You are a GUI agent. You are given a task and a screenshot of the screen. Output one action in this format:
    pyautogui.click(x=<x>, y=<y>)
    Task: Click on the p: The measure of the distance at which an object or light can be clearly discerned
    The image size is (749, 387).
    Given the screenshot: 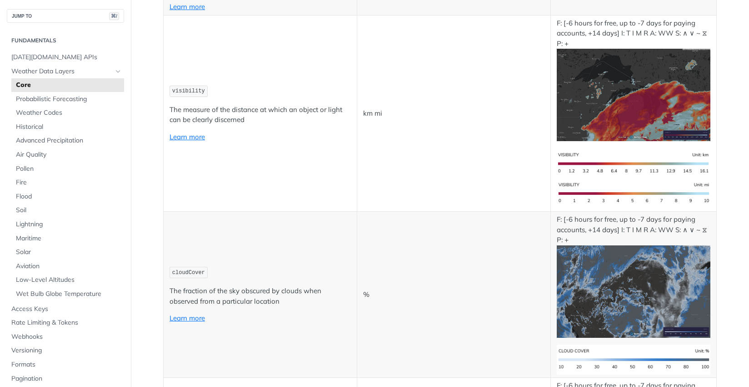 What is the action you would take?
    pyautogui.click(x=260, y=115)
    